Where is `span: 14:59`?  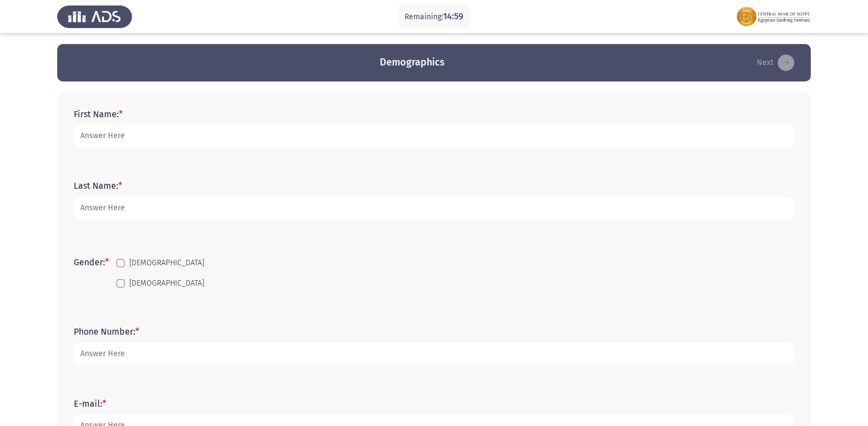
span: 14:59 is located at coordinates (453, 16).